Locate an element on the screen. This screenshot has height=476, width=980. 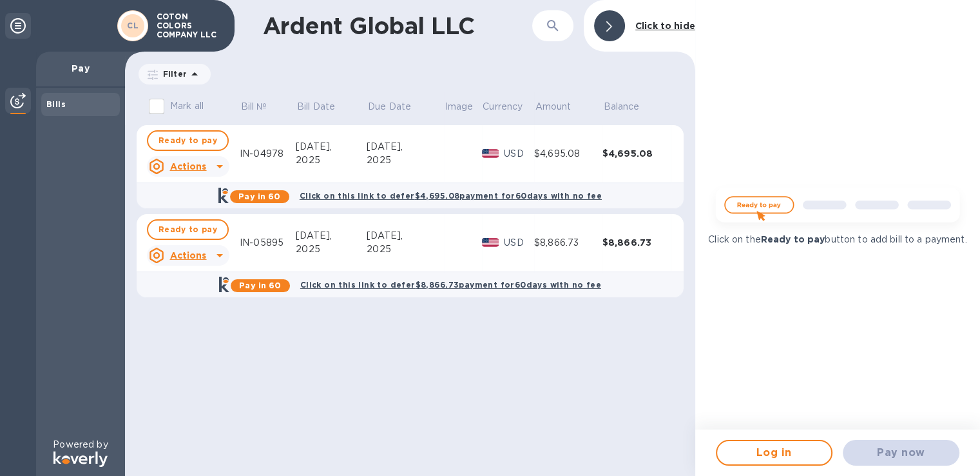
span: Bill Date is located at coordinates (325, 106).